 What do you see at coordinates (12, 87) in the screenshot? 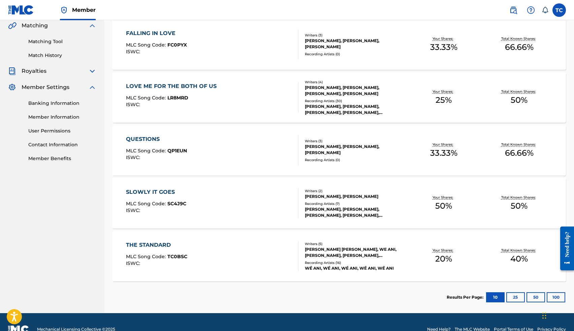
I see `img: Member Settings` at bounding box center [12, 87].